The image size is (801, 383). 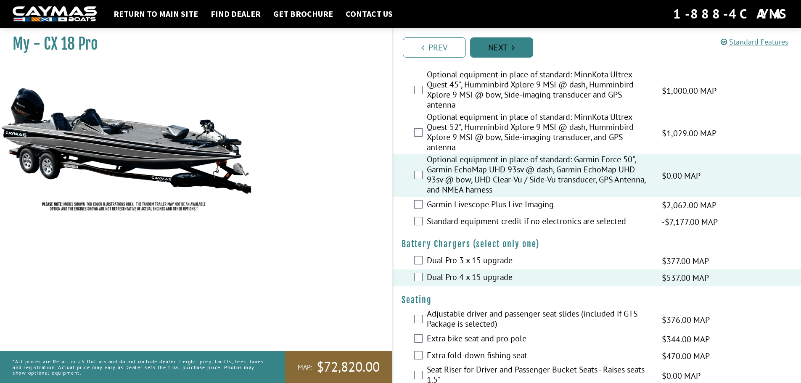 I want to click on label: Garmin Livescope Plus Live Imaging, so click(x=539, y=205).